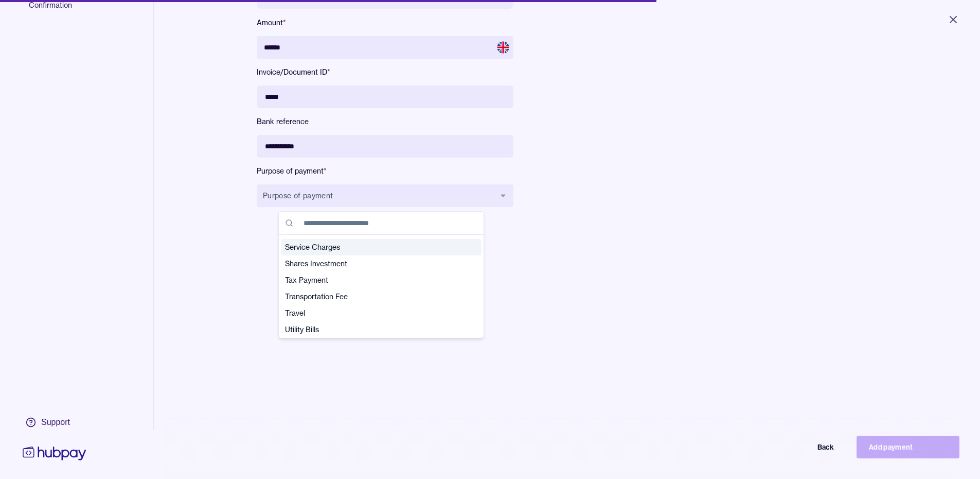  I want to click on label: Bank reference, so click(385, 122).